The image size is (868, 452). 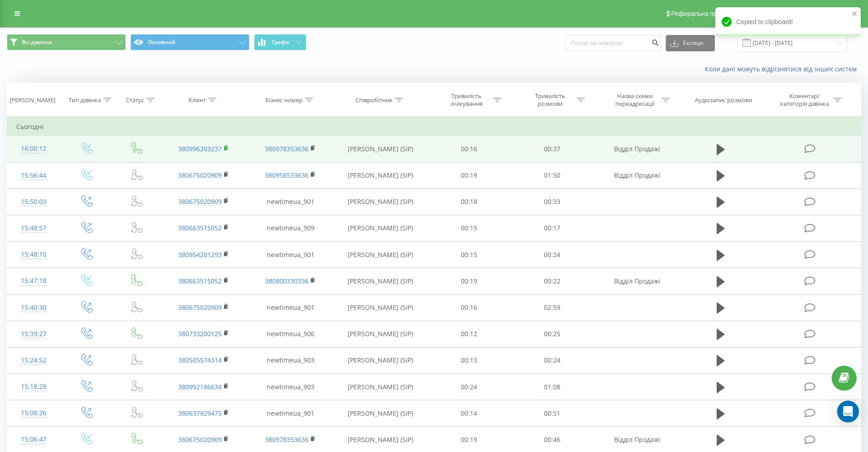 I want to click on button: Експорт, so click(x=691, y=43).